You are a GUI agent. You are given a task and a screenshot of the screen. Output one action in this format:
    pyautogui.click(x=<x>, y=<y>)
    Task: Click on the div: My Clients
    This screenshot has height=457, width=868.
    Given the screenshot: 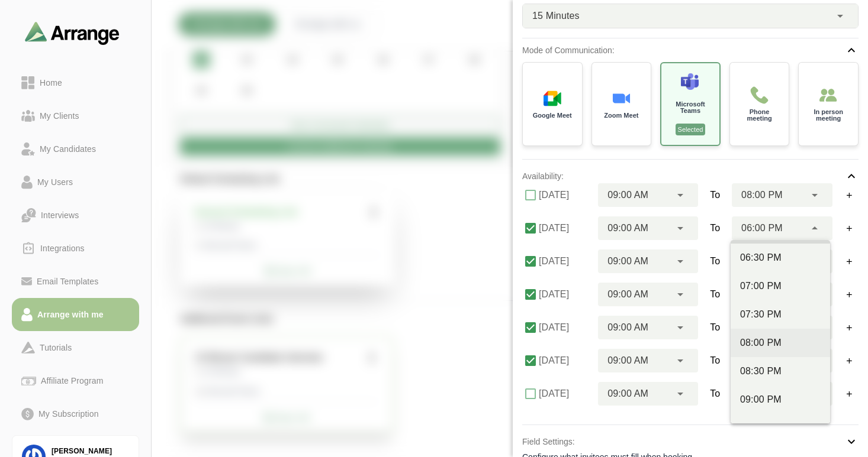 What is the action you would take?
    pyautogui.click(x=59, y=116)
    